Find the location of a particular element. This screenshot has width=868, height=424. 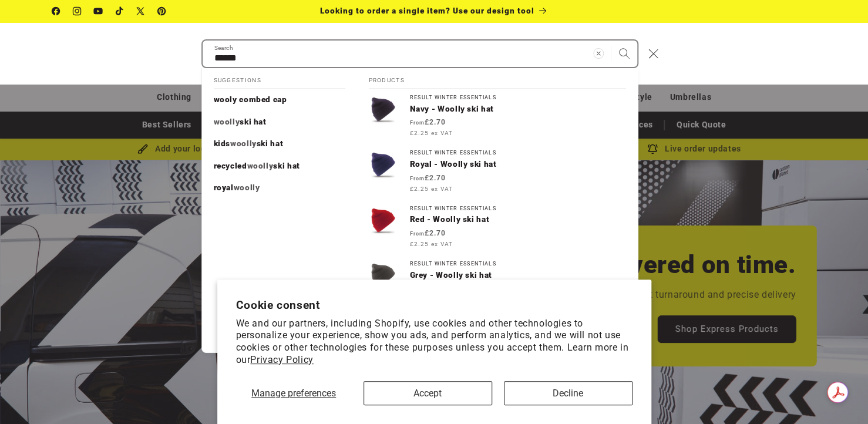

button: Decline is located at coordinates (568, 393).